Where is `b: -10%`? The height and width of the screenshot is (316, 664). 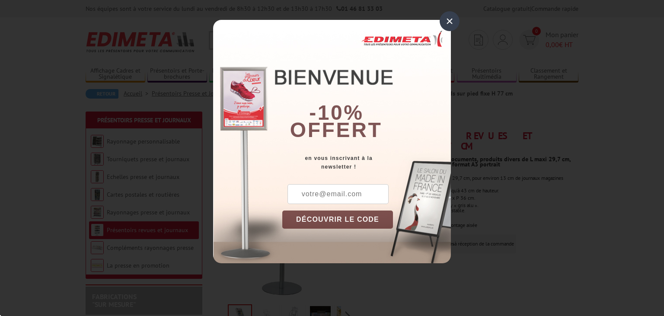 b: -10% is located at coordinates (336, 112).